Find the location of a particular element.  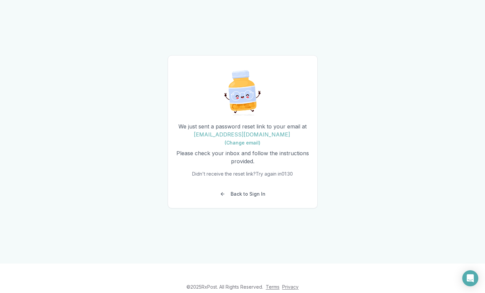

a: Privacy is located at coordinates (290, 287).